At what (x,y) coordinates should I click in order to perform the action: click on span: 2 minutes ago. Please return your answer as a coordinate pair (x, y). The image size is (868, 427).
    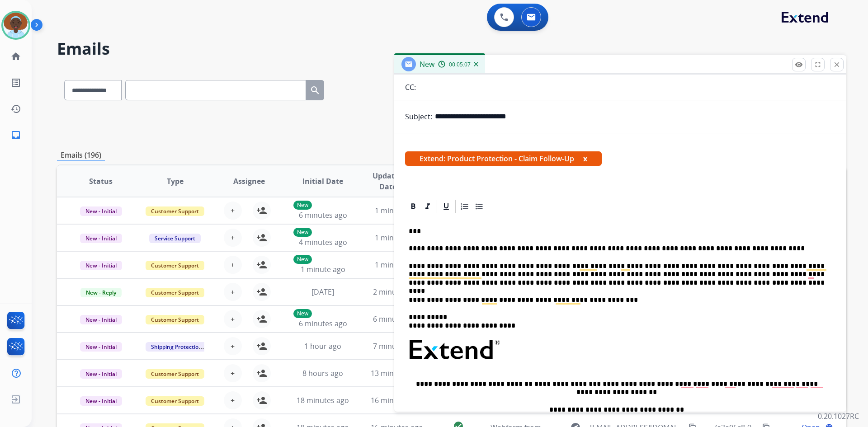
    Looking at the image, I should click on (397, 291).